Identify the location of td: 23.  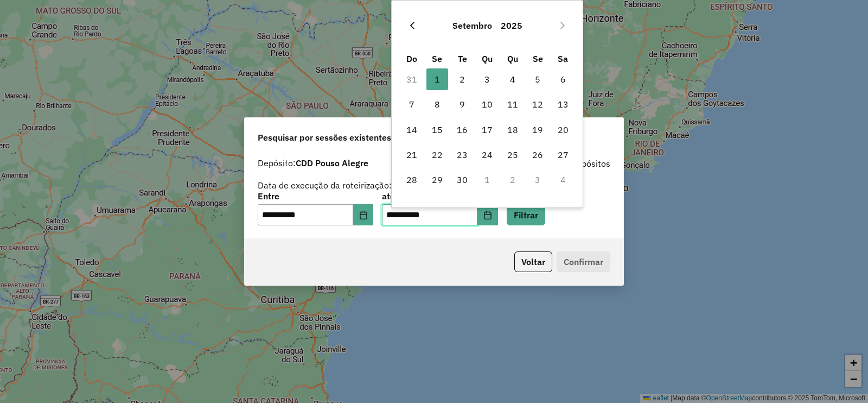
(462, 155).